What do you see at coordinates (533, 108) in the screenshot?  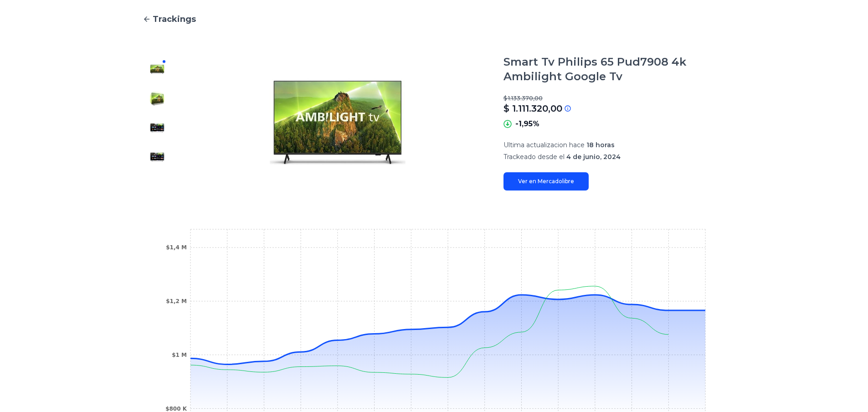 I see `p: $ 1.111.320,00` at bounding box center [533, 108].